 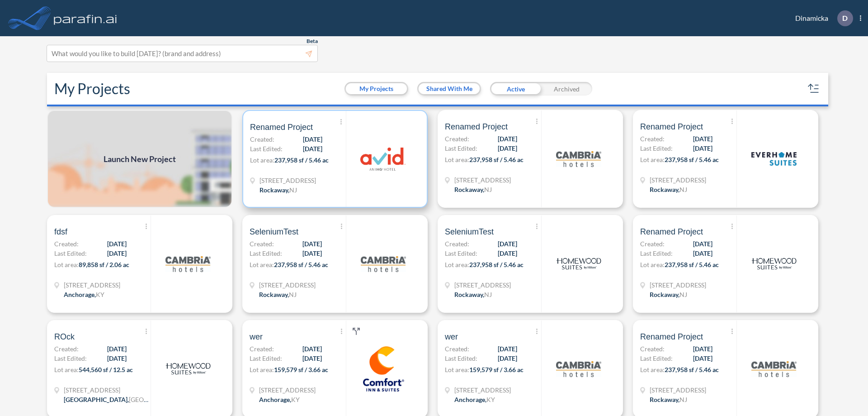 What do you see at coordinates (64, 337) in the screenshot?
I see `span: ROck` at bounding box center [64, 337].